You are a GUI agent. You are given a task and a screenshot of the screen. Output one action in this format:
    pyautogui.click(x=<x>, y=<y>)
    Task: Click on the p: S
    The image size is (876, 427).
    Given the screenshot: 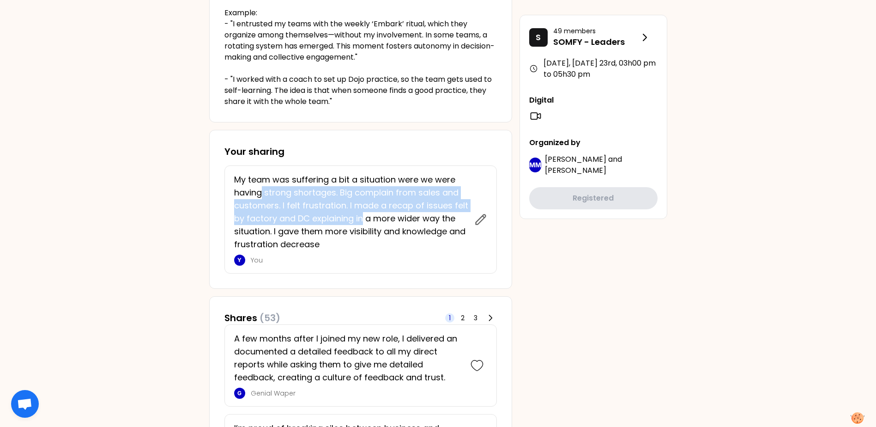 What is the action you would take?
    pyautogui.click(x=538, y=37)
    